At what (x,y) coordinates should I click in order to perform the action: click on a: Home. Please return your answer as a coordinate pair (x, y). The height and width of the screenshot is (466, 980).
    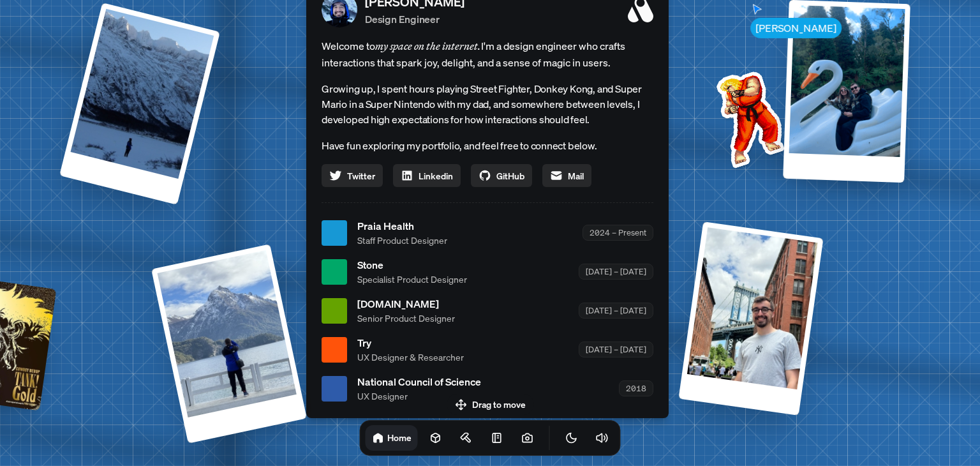
    Looking at the image, I should click on (392, 438).